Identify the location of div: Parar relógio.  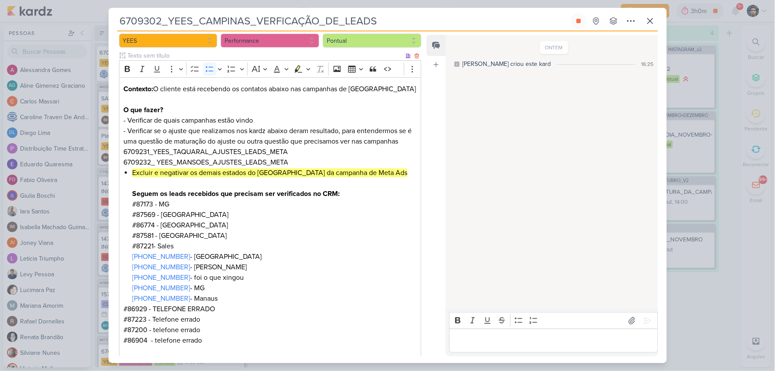
(579, 21).